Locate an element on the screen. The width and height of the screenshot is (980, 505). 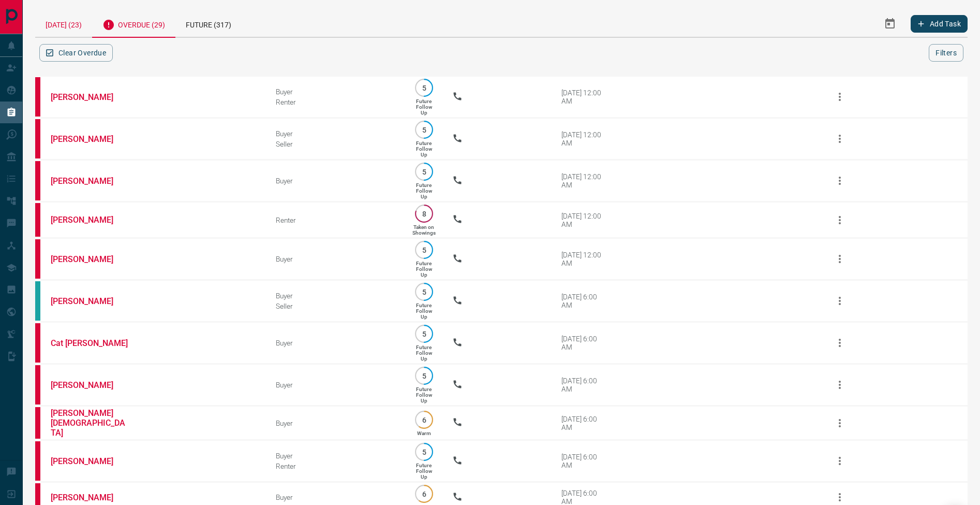
button: Add Task is located at coordinates (939, 23).